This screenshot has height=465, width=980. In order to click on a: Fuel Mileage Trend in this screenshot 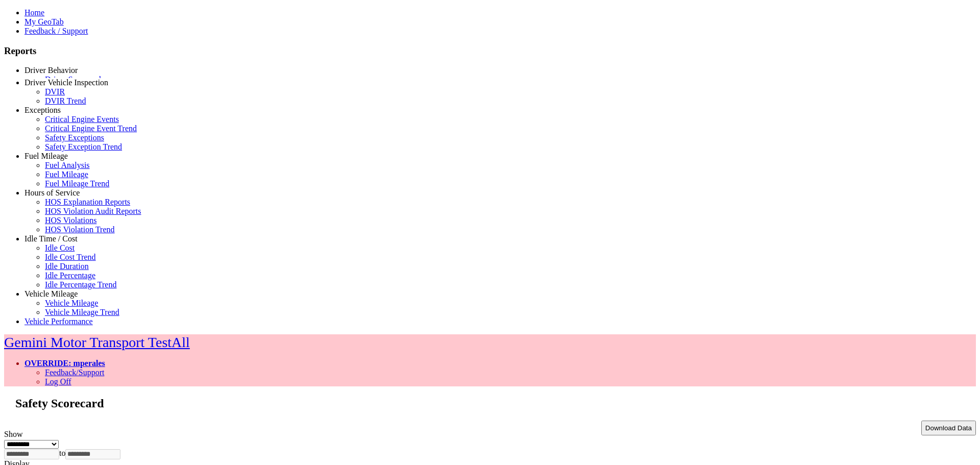, I will do `click(77, 183)`.